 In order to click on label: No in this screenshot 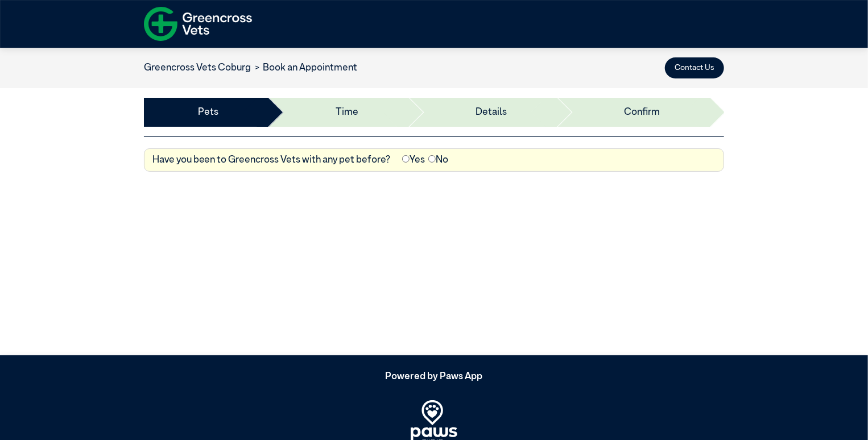, I will do `click(438, 160)`.